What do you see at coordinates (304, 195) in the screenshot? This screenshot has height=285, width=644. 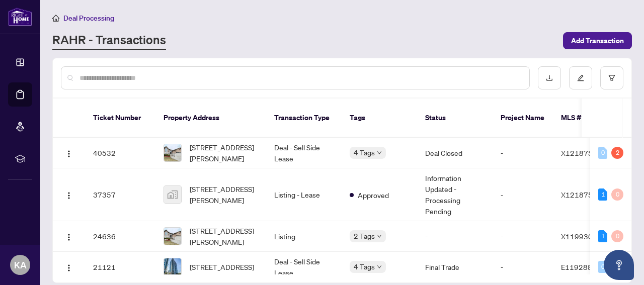 I see `td: Listing - Lease` at bounding box center [304, 195].